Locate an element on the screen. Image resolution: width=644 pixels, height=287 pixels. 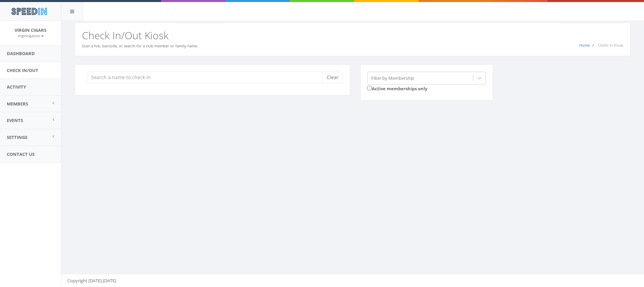
span: Check-In Kiosk is located at coordinates (611, 45).